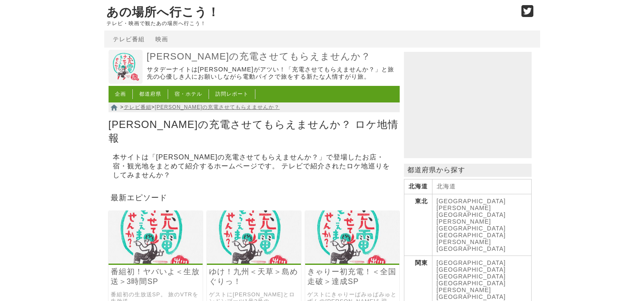 The image size is (644, 301). Describe the element at coordinates (254, 261) in the screenshot. I see `a: 出川哲朗の充電させてもらえませんか？ ルンルンッ天草”島めぐり”！富岡城から絶景夕日パワスポ目指して114㌔！絶品グルメだらけなんですが千秋もロンブー亮も腹ペコでヤバいよ²SP` at that location.